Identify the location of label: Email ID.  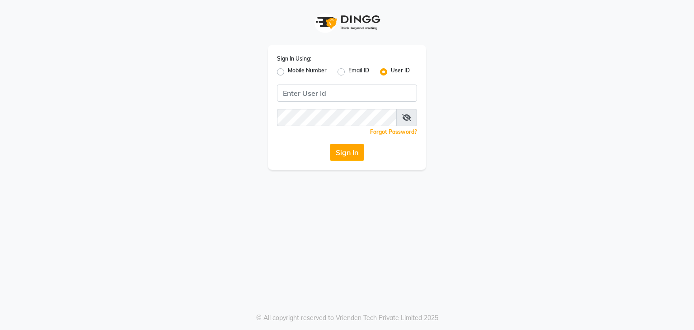
(359, 72).